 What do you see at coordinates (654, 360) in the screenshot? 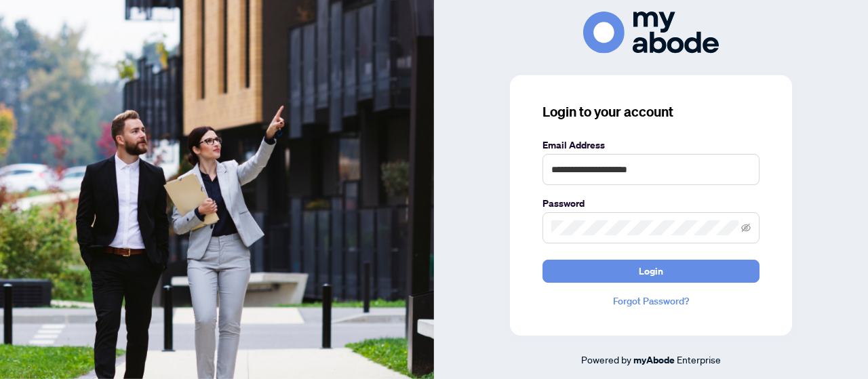
I see `a: myAbode` at bounding box center [654, 360].